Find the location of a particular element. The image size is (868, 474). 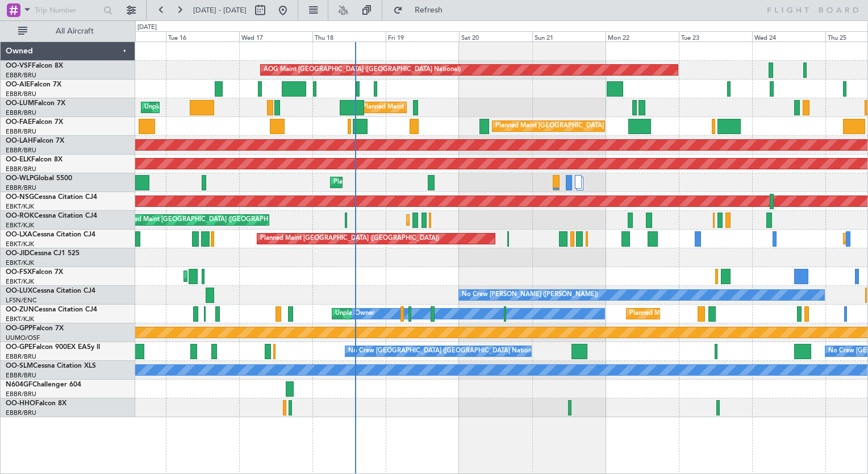

span: OO-FAE is located at coordinates (18, 122).